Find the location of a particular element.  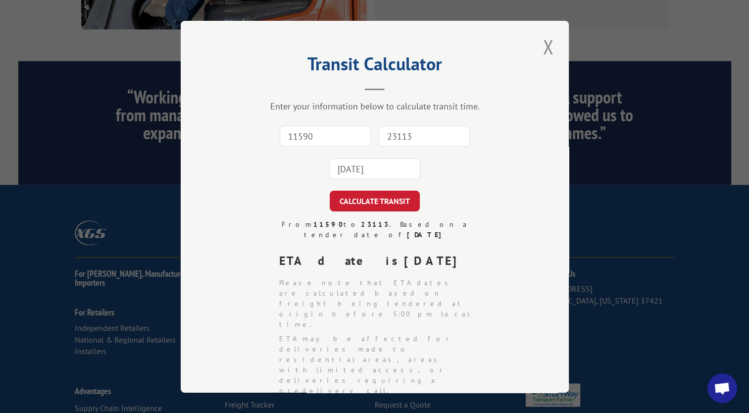

div: From to . Based on a tender date of is located at coordinates (375, 230).